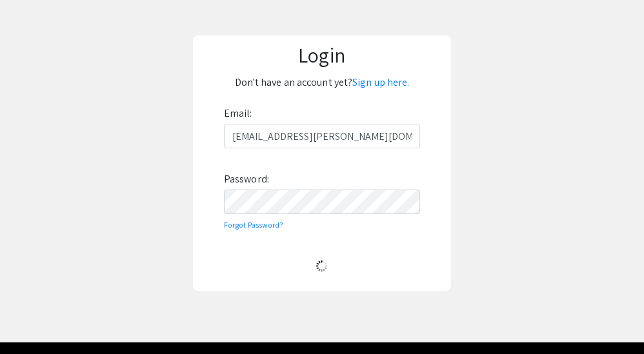 Image resolution: width=644 pixels, height=354 pixels. Describe the element at coordinates (253, 224) in the screenshot. I see `a: Forgot Password?` at that location.